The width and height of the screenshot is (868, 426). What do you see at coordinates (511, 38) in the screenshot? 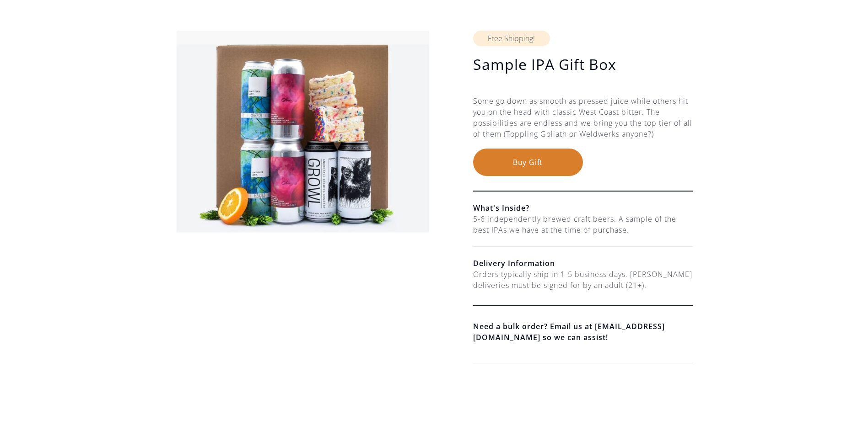
I see `div: Free Shipping!` at bounding box center [511, 38].